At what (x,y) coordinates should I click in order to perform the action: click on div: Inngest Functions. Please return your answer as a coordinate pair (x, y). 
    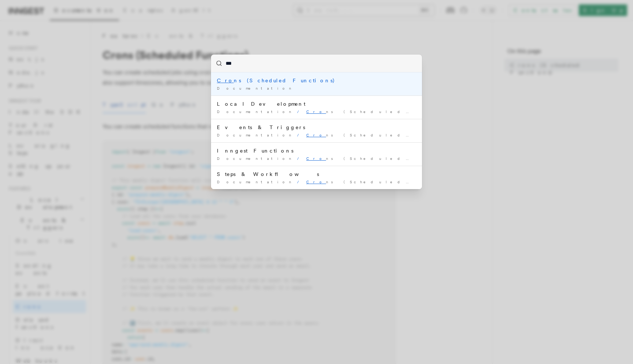
    Looking at the image, I should click on (316, 151).